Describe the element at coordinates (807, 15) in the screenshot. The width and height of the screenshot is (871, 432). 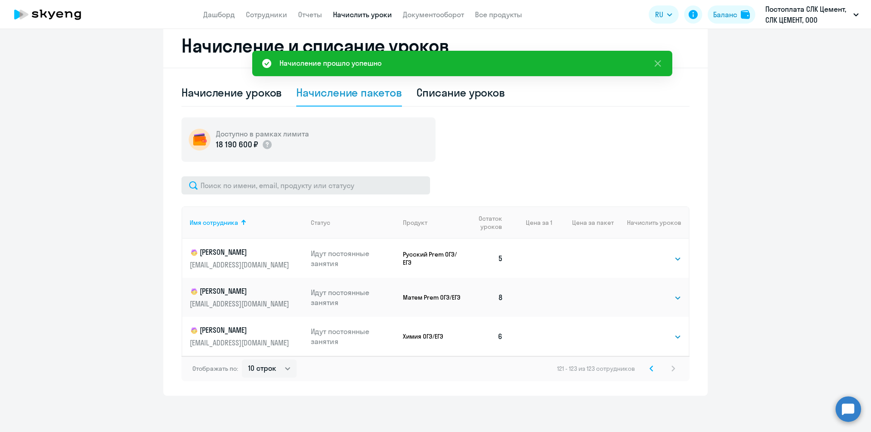
I see `p: Постоплата СЛК Цемент, СЛК ЦЕМЕНТ, ООО` at that location.